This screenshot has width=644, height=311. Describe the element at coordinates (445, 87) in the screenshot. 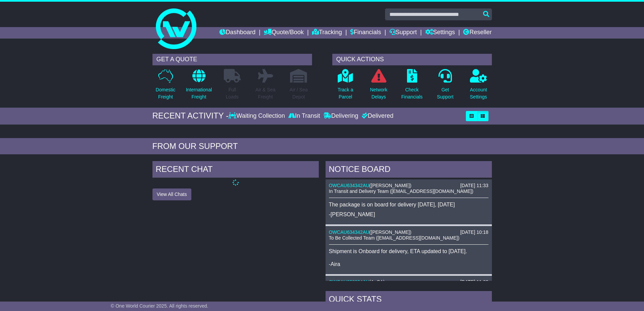

I see `a: GetSupport` at that location.